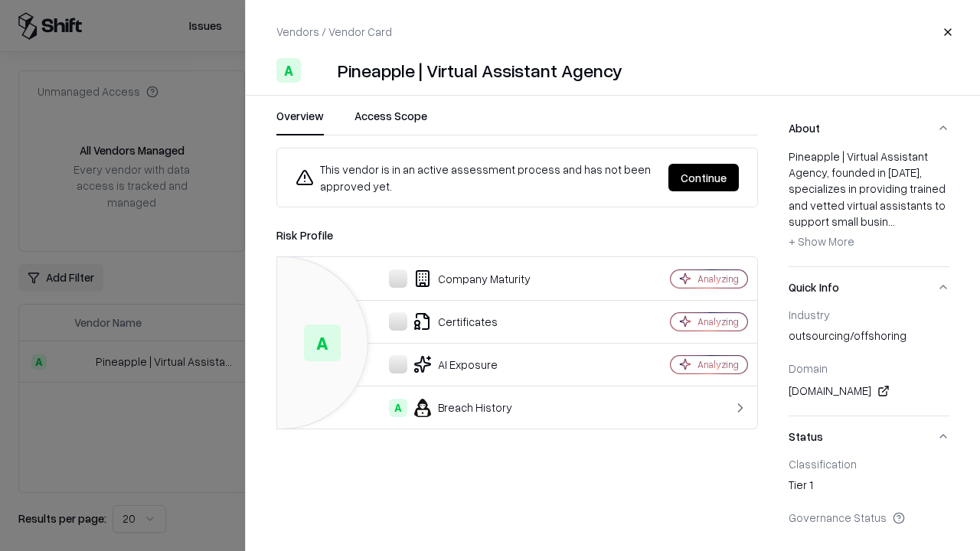 Image resolution: width=980 pixels, height=551 pixels. I want to click on button: Access Scope, so click(390, 122).